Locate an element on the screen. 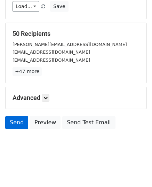 The width and height of the screenshot is (152, 187). a: Load... is located at coordinates (26, 6).